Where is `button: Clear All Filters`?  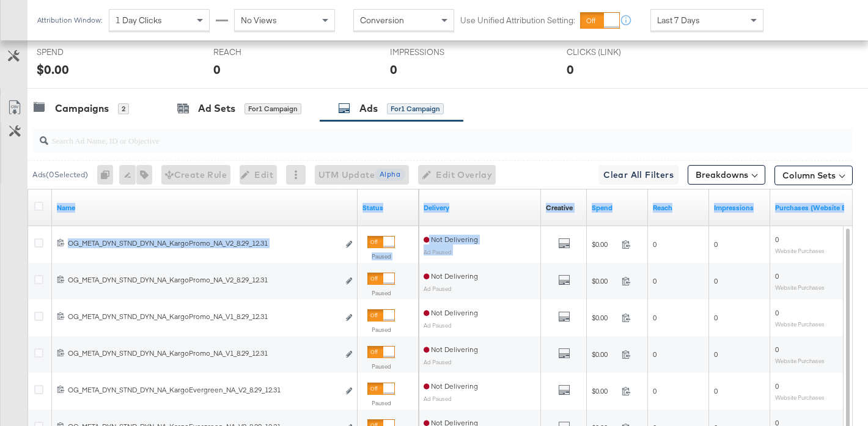
button: Clear All Filters is located at coordinates (638, 175).